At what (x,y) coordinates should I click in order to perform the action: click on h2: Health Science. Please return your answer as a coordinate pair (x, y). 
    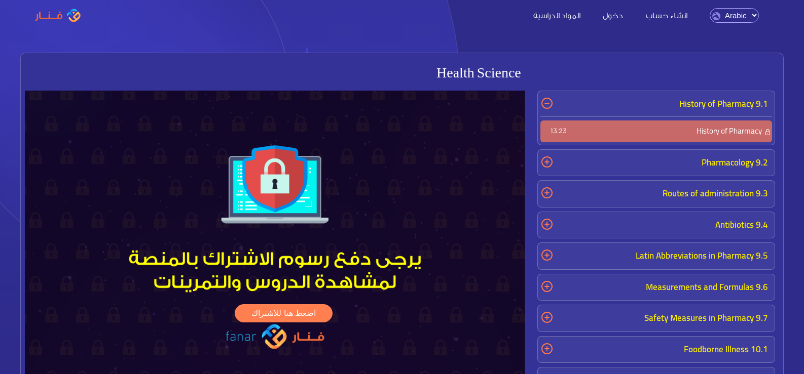
    Looking at the image, I should click on (275, 74).